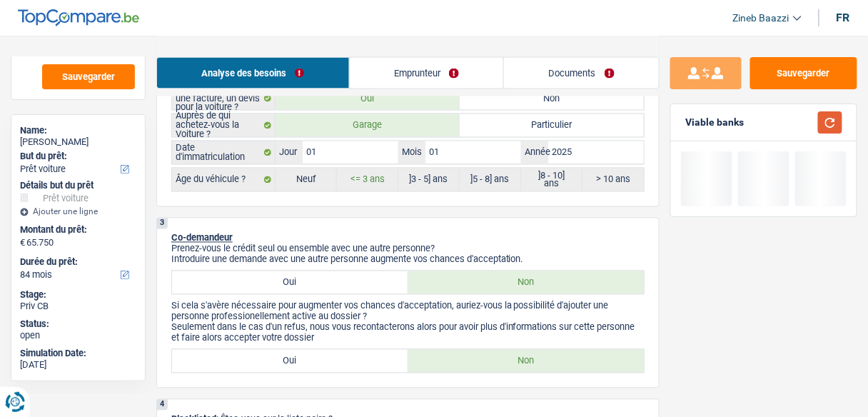 The image size is (868, 417). What do you see at coordinates (78, 295) in the screenshot?
I see `div: Stage:` at bounding box center [78, 295].